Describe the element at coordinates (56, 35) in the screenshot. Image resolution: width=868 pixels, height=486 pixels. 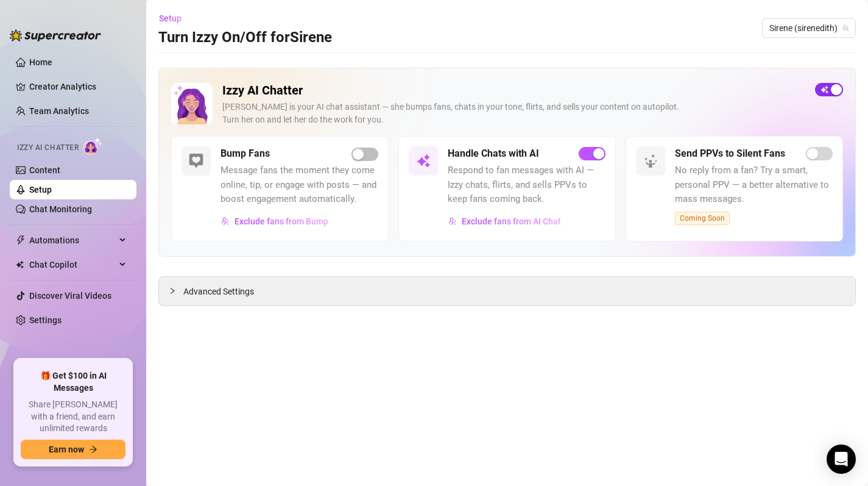
I see `img: logo-BBDzfeDw.svg` at that location.